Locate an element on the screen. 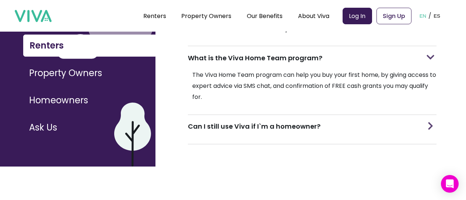  div: Our Benefits is located at coordinates (264, 16).